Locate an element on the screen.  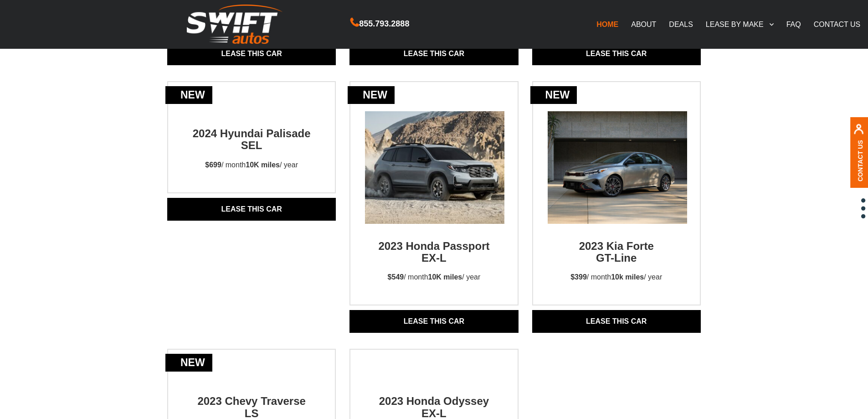
a: 855.793.2888 is located at coordinates (379, 24).